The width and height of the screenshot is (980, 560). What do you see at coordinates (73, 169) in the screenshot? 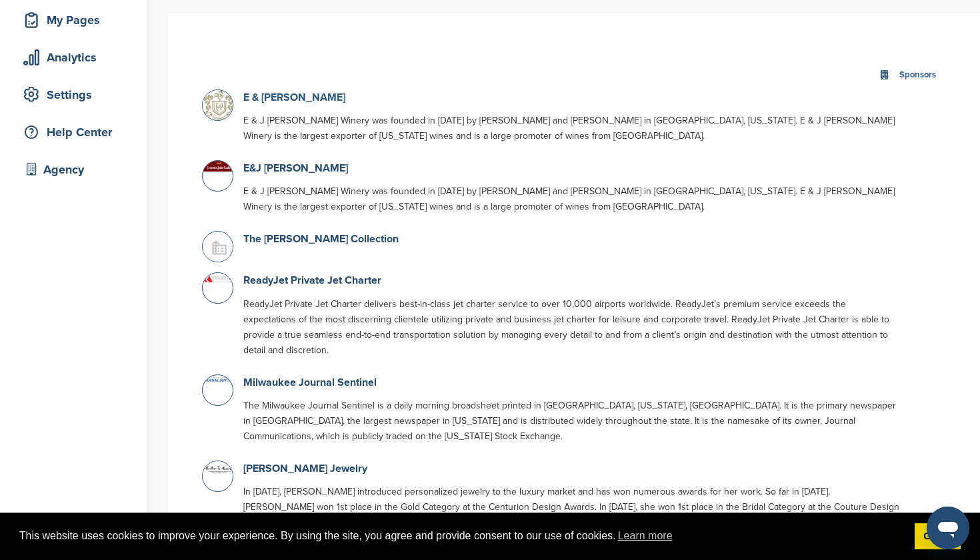
I see `a: Agency` at bounding box center [73, 169].